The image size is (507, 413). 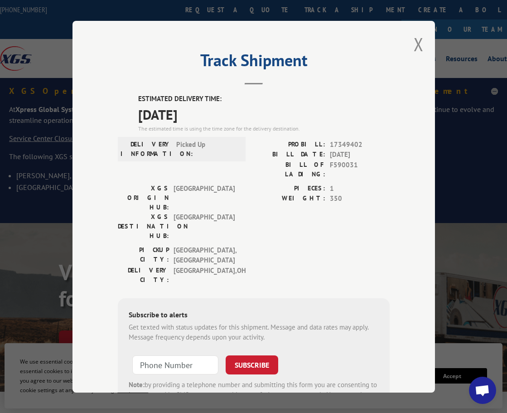 I want to click on button: Close modal, so click(x=419, y=44).